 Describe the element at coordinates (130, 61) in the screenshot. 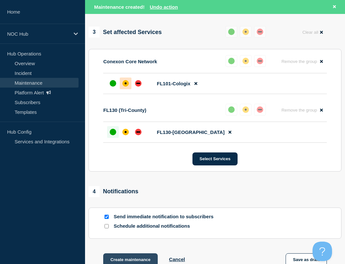

I see `p: Conexon Core Network` at that location.